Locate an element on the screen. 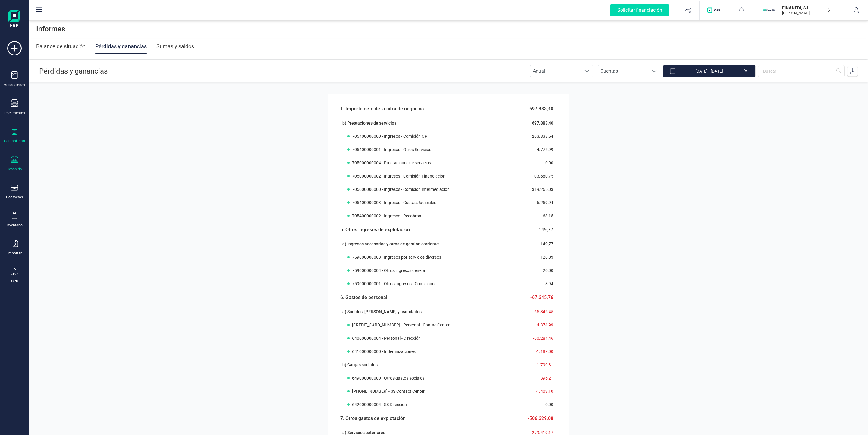 This screenshot has width=868, height=435. span: a) Servicios exteriores is located at coordinates (364, 433).